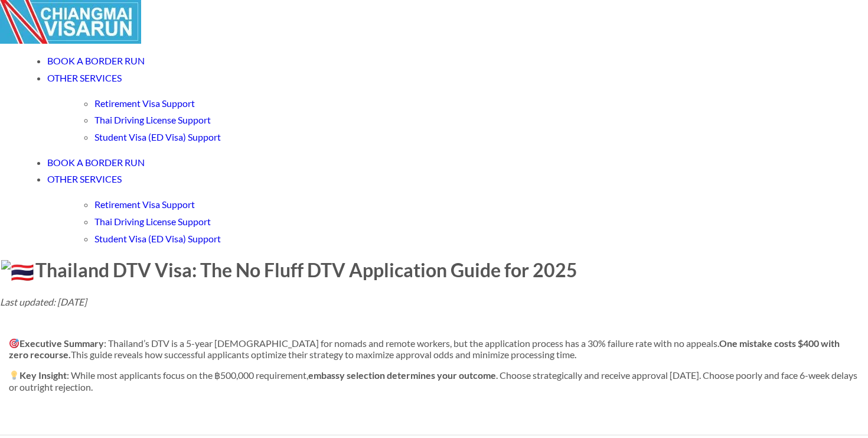 The width and height of the screenshot is (868, 438). I want to click on strong: embassy selection determines your outcome, so click(402, 375).